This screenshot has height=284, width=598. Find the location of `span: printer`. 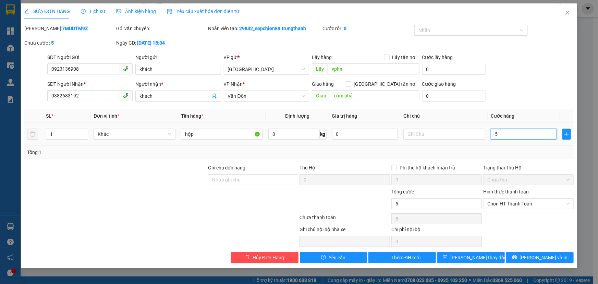

span: printer is located at coordinates (515, 257).